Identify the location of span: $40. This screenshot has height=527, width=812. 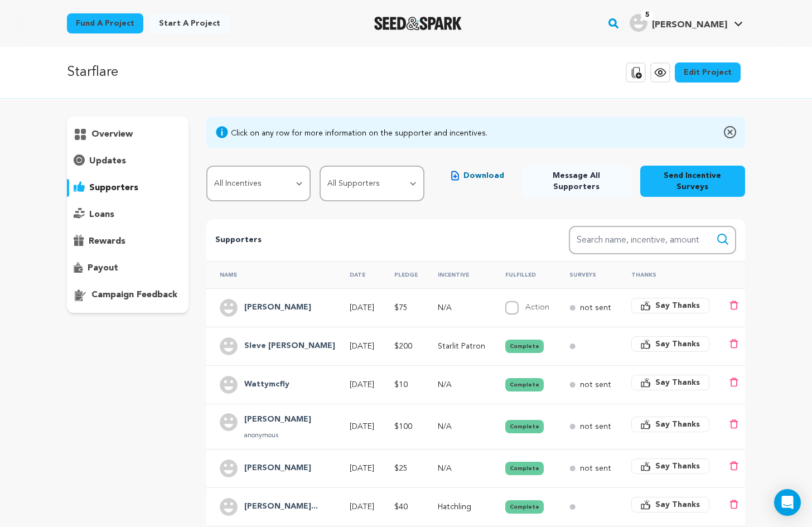
(401, 507).